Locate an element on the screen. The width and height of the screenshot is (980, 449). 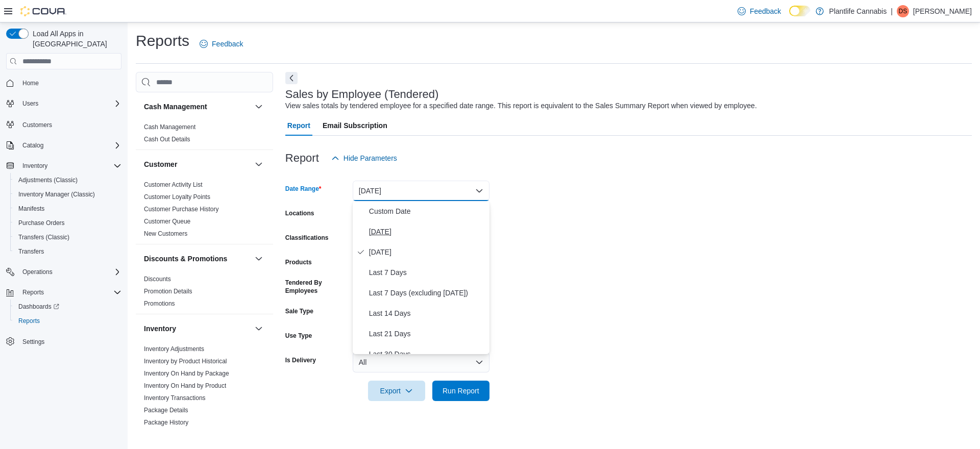
a: Inventory On Hand by Product is located at coordinates (185, 386).